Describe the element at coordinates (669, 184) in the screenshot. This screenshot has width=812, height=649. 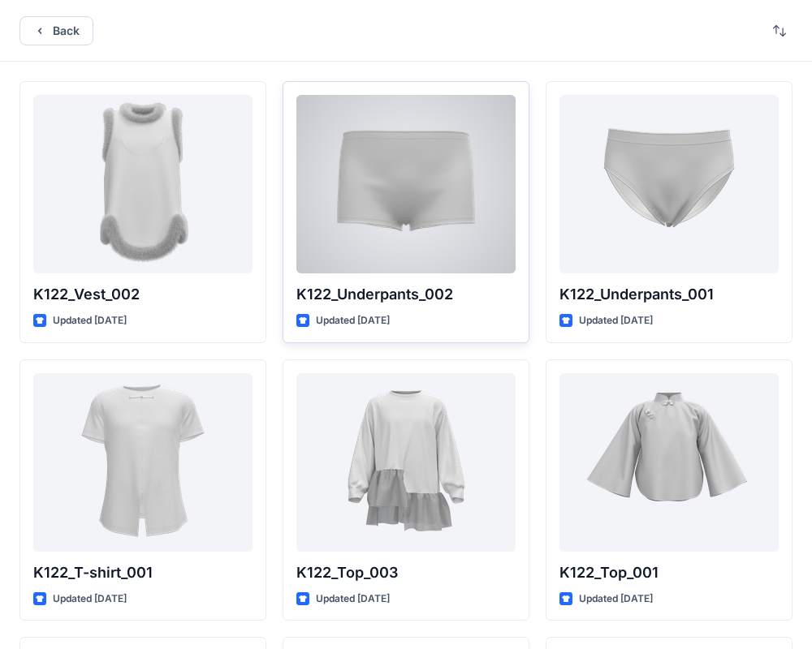
I see `a: K122_Underpants_001` at that location.